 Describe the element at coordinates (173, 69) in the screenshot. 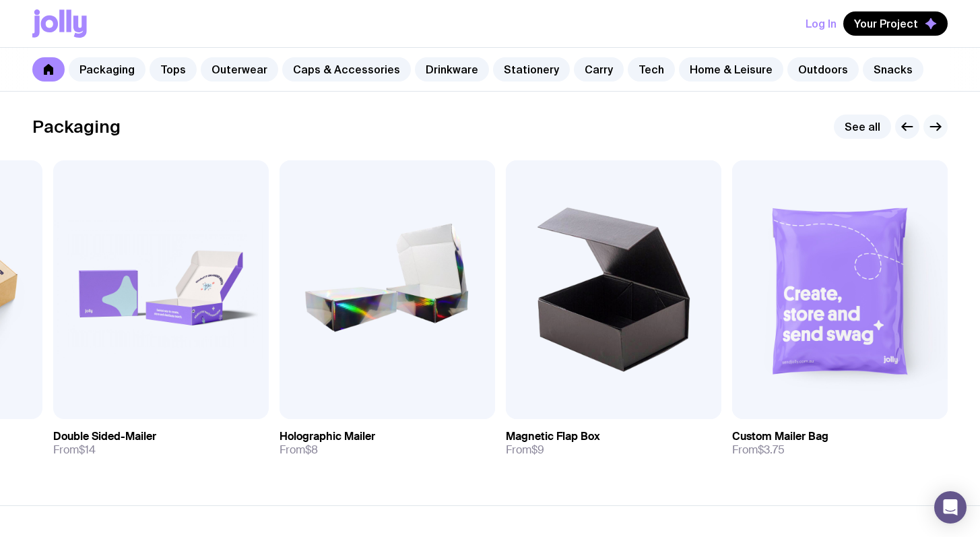

I see `a: Tops` at that location.